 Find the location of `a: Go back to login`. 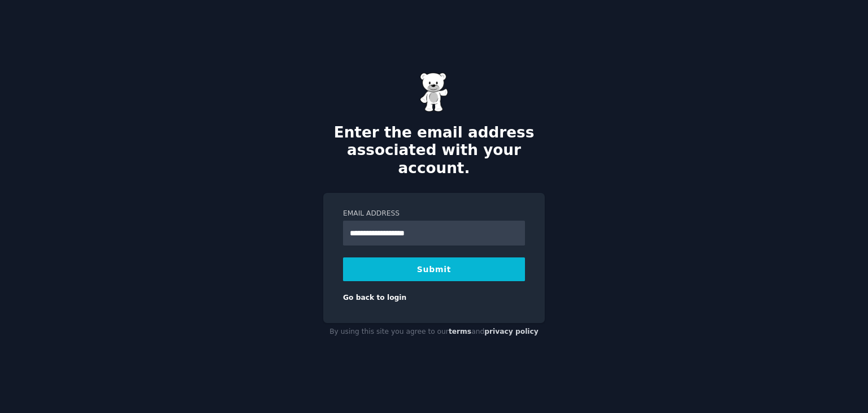

a: Go back to login is located at coordinates (375, 297).